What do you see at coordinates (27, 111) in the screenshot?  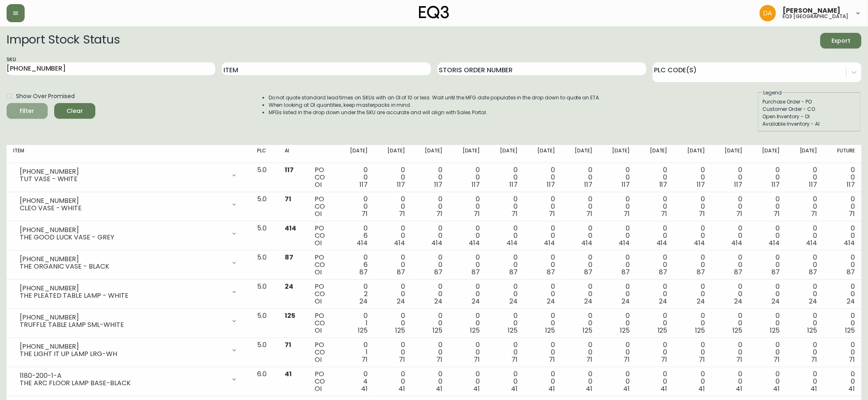 I see `div: Filter` at bounding box center [27, 111].